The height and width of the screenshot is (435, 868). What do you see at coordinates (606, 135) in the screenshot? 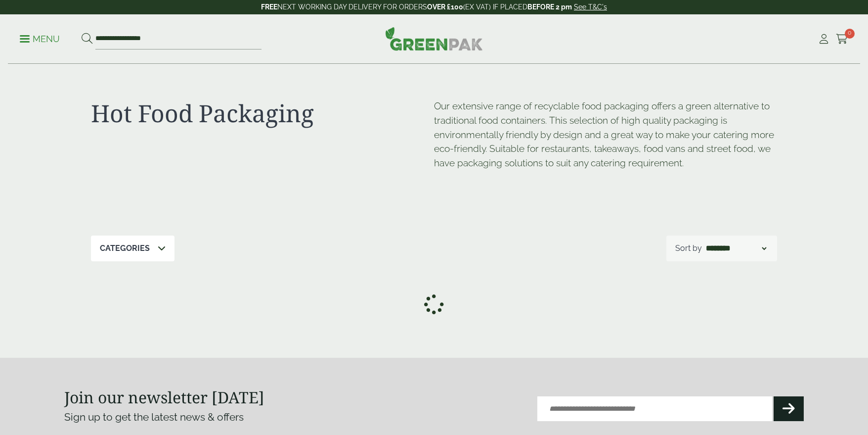
I see `p: Our extensive range of recyclable food packaging offers a green alternative to traditional food c...` at bounding box center [606, 135].